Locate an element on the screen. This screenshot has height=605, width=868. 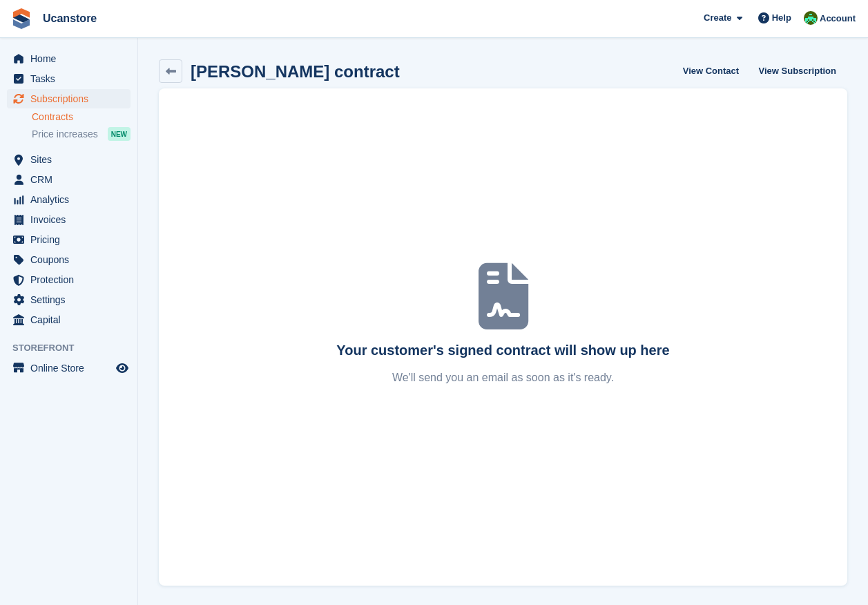
a: Ucanstore is located at coordinates (70, 18).